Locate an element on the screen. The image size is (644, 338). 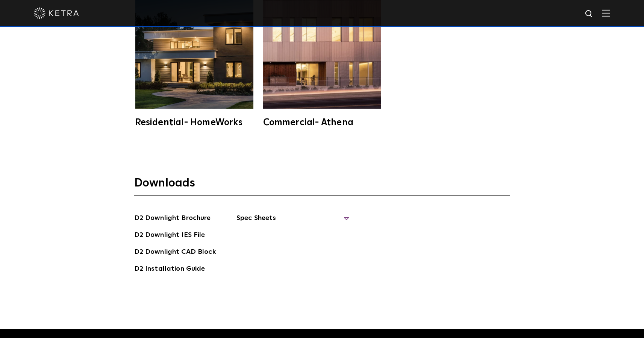
a: D2 Downlight Brochure is located at coordinates (173, 219).